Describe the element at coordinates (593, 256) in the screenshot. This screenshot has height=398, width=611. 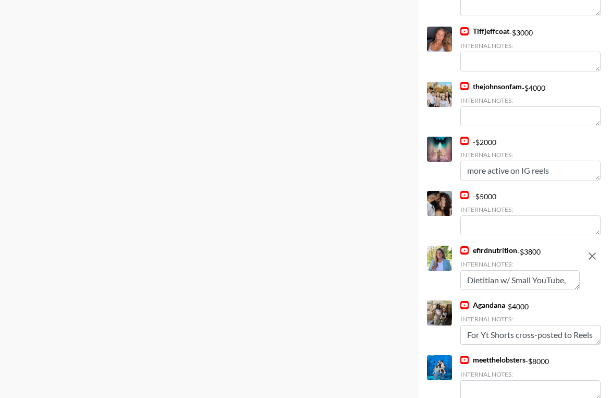
I see `button: remove` at that location.